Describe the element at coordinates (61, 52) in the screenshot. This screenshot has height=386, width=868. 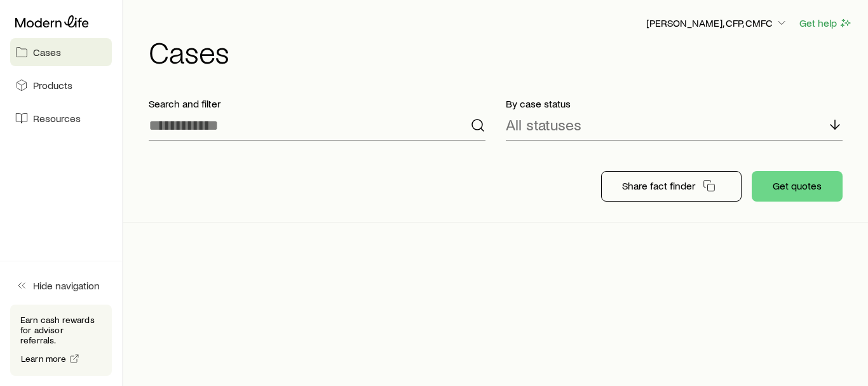
I see `a: Cases` at that location.